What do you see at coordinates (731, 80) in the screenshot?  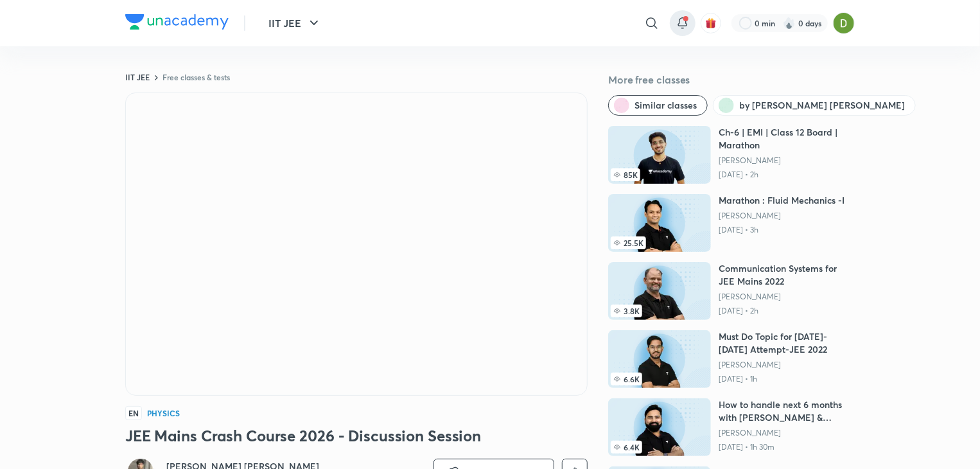 I see `h5: More free classes` at bounding box center [731, 80].